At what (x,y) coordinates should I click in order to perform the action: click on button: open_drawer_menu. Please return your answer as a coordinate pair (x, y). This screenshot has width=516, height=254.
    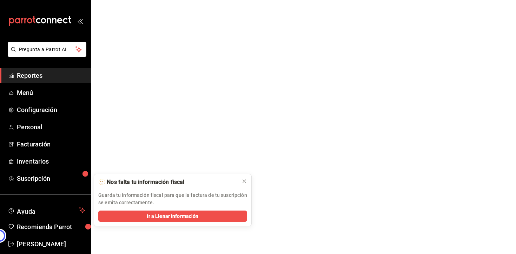
    Looking at the image, I should click on (80, 21).